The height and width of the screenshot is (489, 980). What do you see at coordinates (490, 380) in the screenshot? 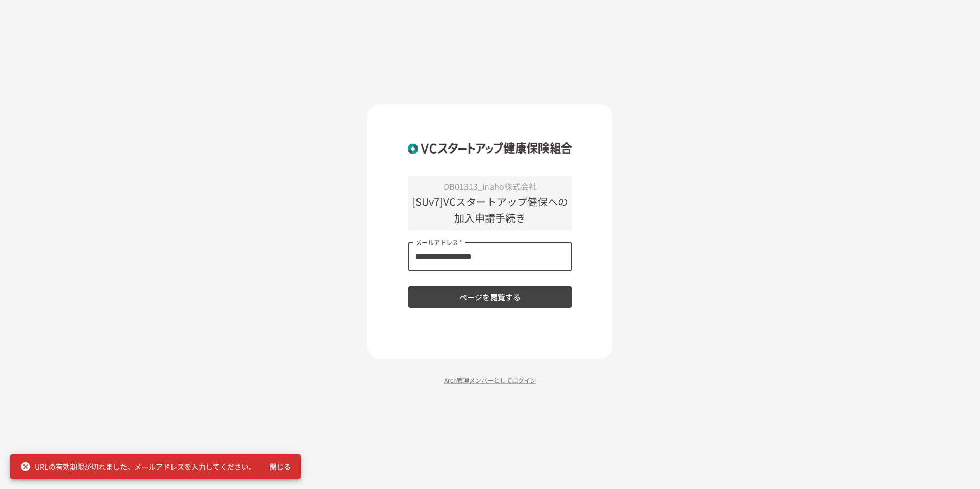
I see `p: Arch管理メンバーとしてログイン` at bounding box center [490, 380].